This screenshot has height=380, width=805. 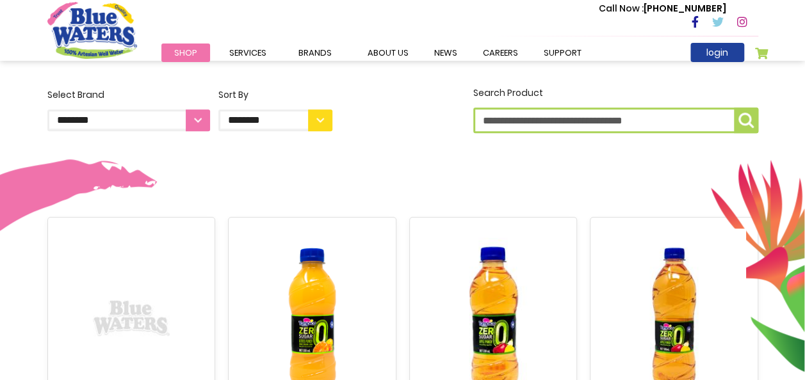 What do you see at coordinates (621, 8) in the screenshot?
I see `span: Call Now :` at bounding box center [621, 8].